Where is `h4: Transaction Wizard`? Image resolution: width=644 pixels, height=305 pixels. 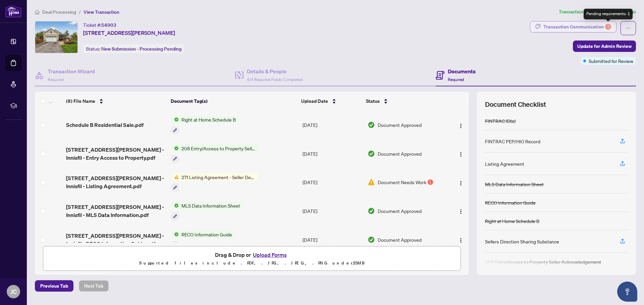
h4: Transaction Wizard is located at coordinates (71, 72).